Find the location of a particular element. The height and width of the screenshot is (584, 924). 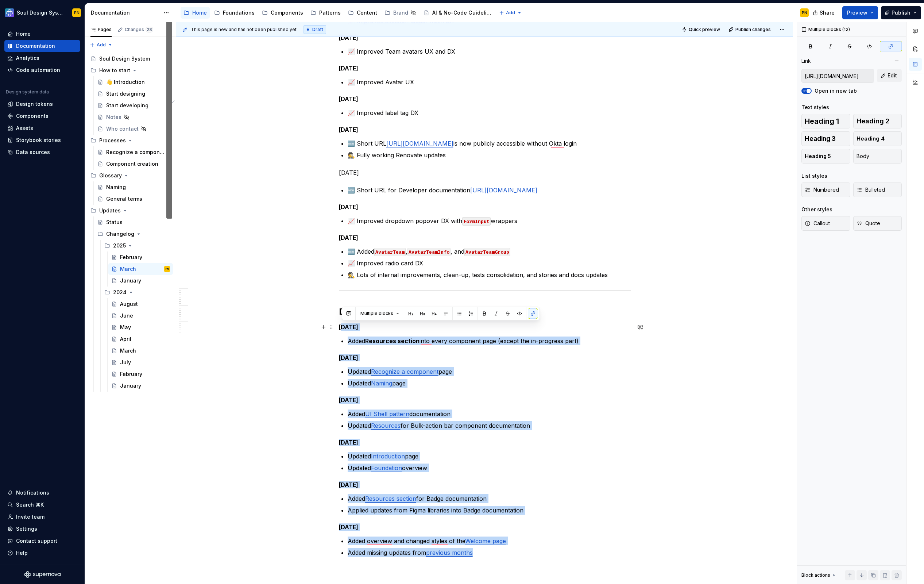

div: Code automation is located at coordinates (38, 70).